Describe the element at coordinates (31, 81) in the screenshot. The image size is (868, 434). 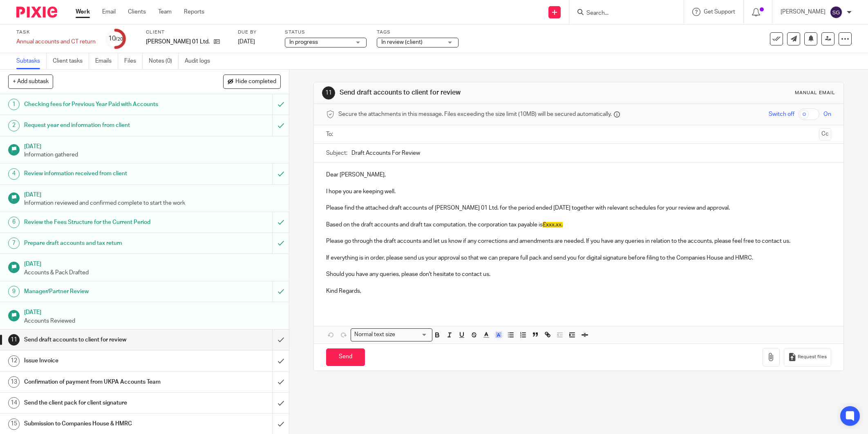
I see `button: + Add subtask` at that location.